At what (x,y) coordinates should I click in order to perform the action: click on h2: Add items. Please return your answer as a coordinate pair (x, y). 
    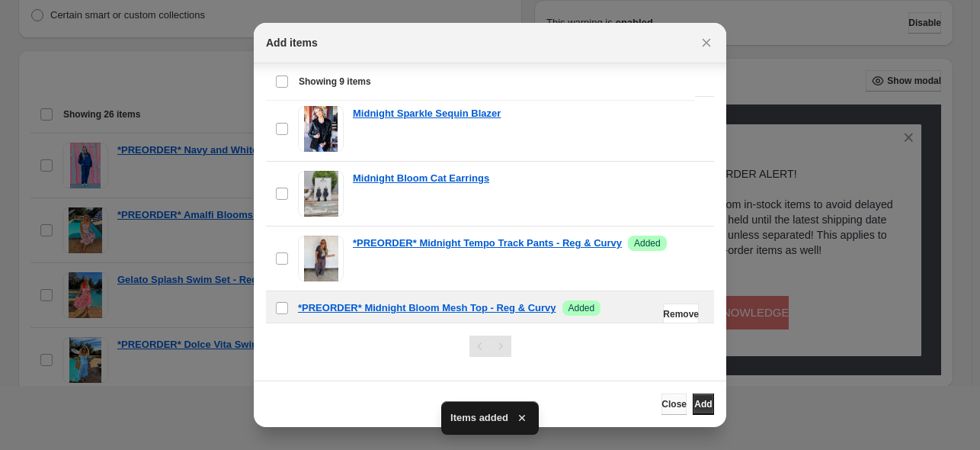
    Looking at the image, I should click on (291, 43).